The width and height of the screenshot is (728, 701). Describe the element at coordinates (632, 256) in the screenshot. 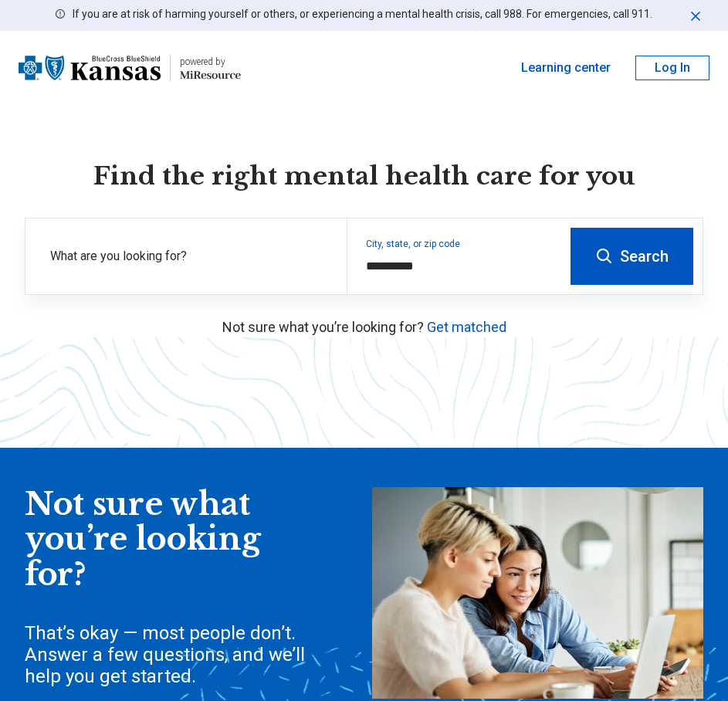

I see `button: Search` at that location.